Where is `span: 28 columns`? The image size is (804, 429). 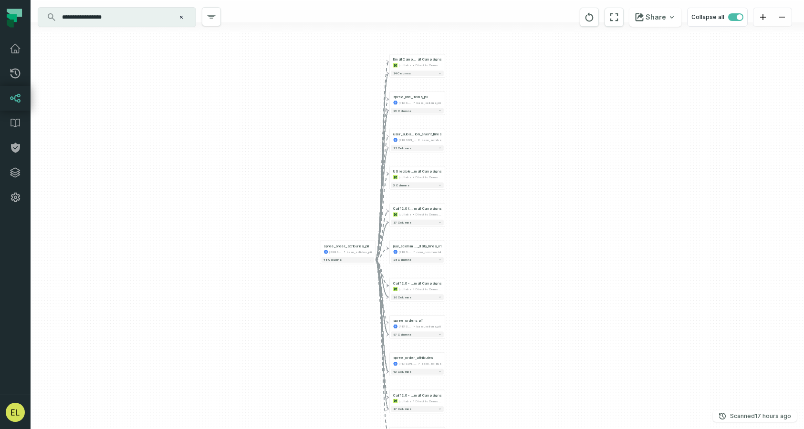
span: 28 columns is located at coordinates (402, 260).